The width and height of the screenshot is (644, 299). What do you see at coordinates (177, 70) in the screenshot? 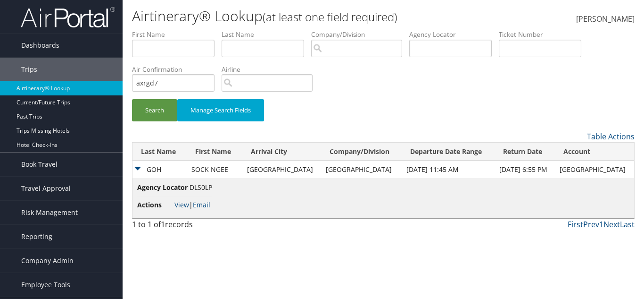
I see `label: Air Confirmation` at bounding box center [177, 70].